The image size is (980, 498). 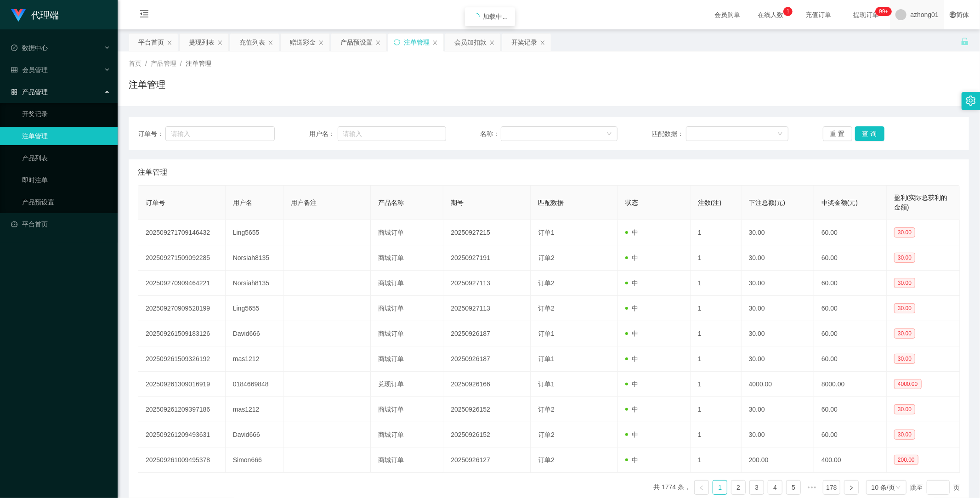 What do you see at coordinates (775, 487) in the screenshot?
I see `a: 4` at bounding box center [775, 487].